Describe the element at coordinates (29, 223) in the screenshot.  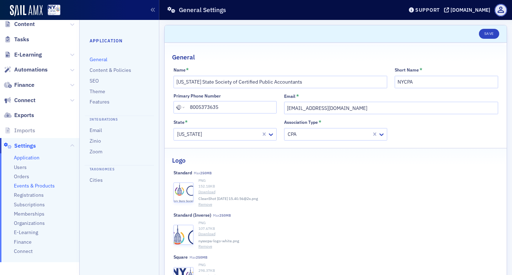
I see `span: Organizations` at that location.